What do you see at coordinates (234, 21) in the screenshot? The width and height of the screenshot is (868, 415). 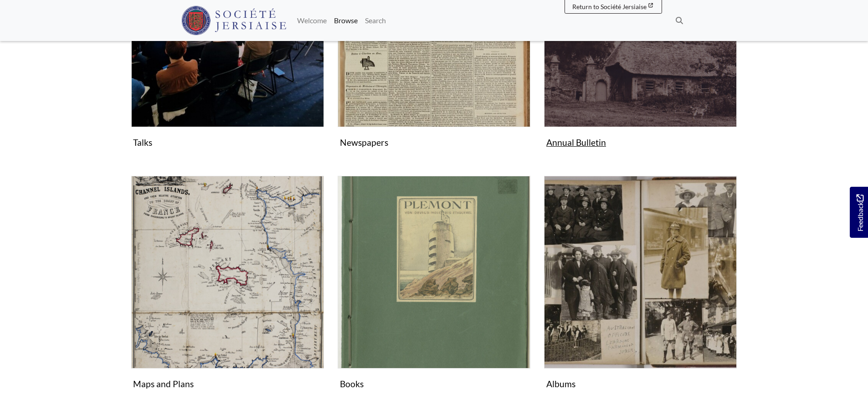 I see `img: Société Jersiaise` at bounding box center [234, 21].